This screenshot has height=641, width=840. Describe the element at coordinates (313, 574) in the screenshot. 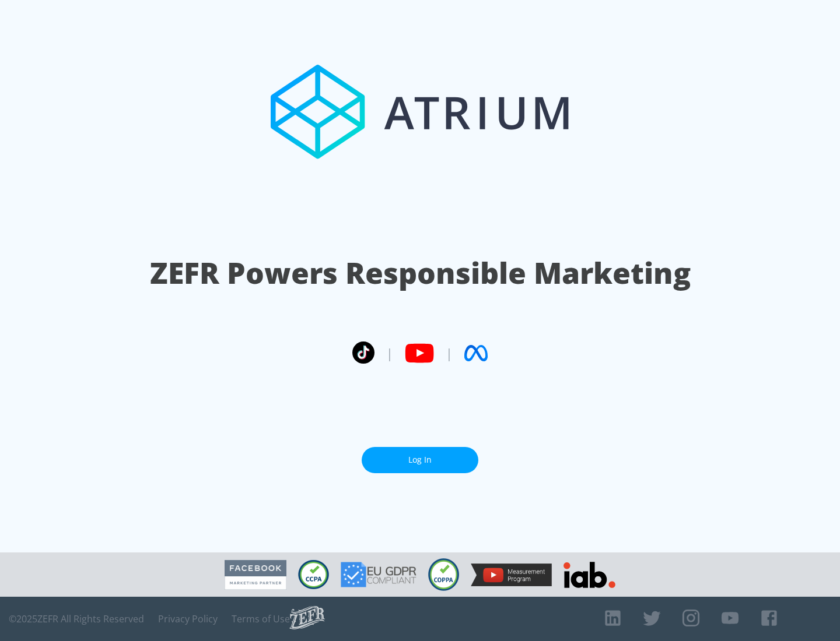

I see `img: CCPA Compliant` at that location.